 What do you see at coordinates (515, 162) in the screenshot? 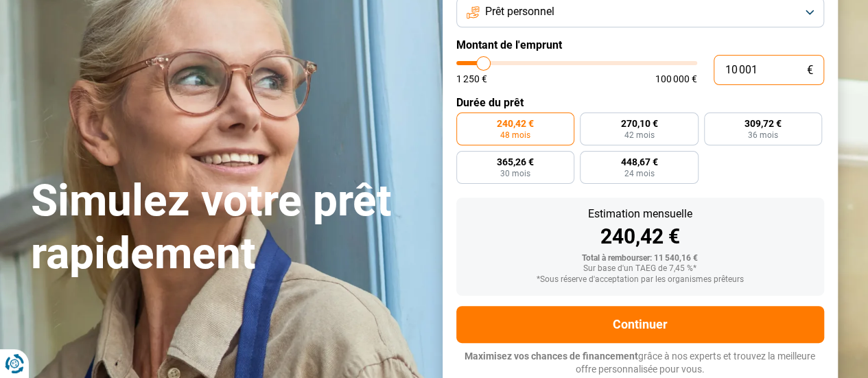
I see `span: 365,26 €` at bounding box center [515, 162].